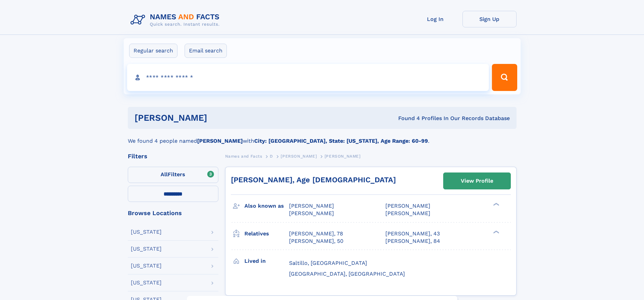  Describe the element at coordinates (271, 156) in the screenshot. I see `a: D` at that location.